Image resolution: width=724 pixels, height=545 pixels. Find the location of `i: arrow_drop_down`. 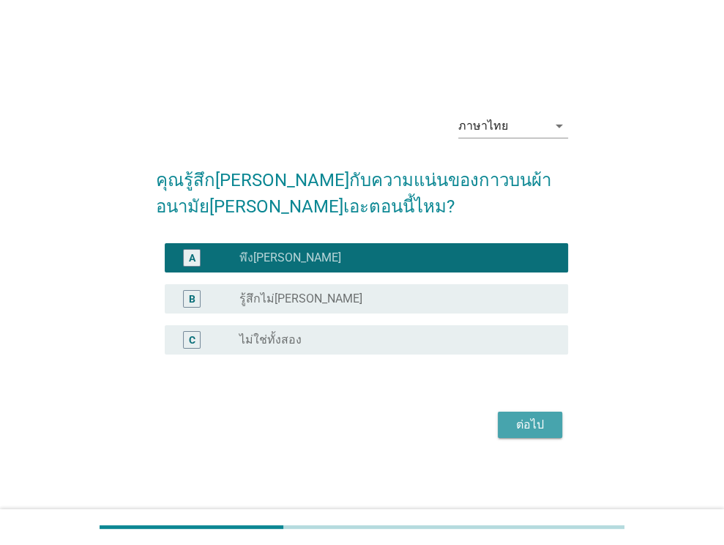

i: arrow_drop_down is located at coordinates (560, 126).